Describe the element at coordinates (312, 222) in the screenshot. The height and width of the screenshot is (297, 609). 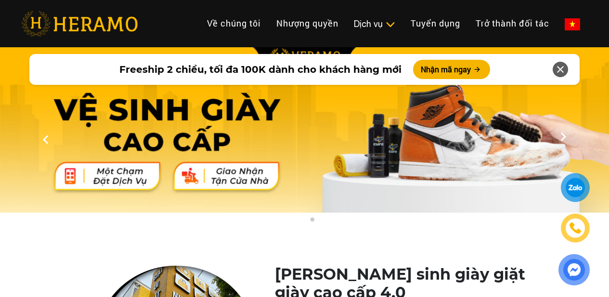
I see `button: 2` at that location.